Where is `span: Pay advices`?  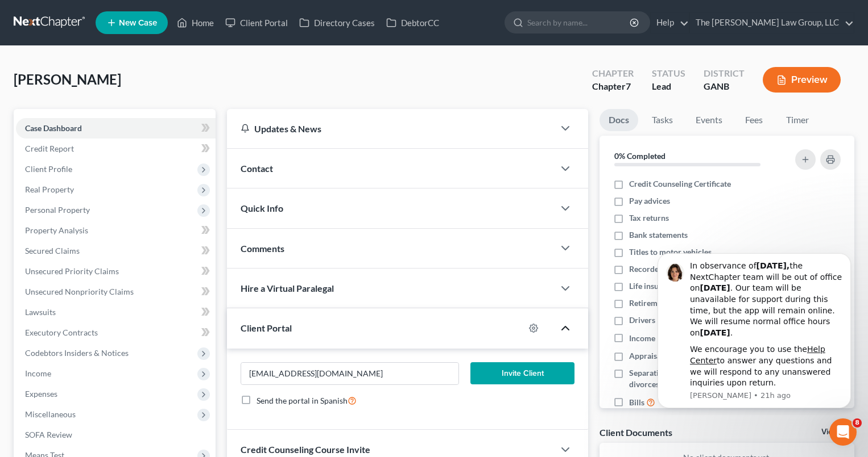 span: Pay advices is located at coordinates (650, 201).